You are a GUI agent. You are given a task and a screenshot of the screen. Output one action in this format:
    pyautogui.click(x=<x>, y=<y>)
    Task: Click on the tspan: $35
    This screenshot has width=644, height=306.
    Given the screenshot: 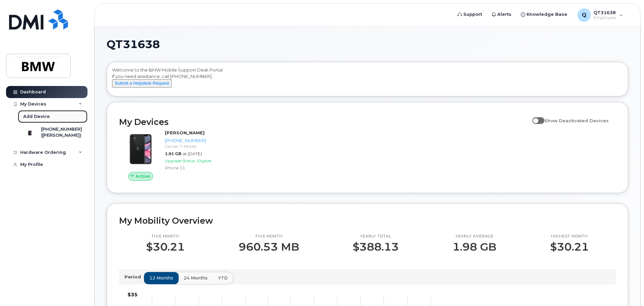 What is the action you would take?
    pyautogui.click(x=133, y=295)
    